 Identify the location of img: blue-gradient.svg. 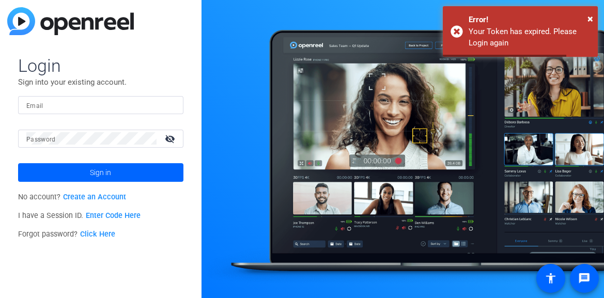
(70, 21).